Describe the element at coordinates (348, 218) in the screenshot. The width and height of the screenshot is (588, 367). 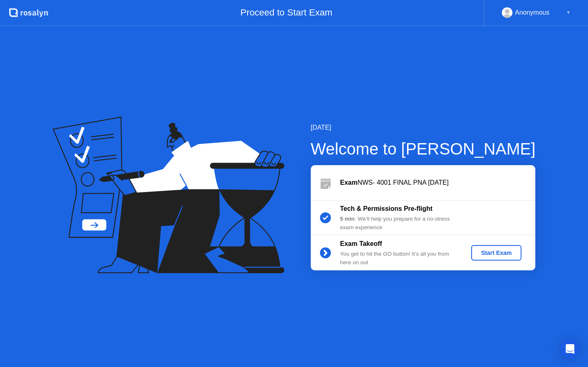
I see `b: 5 min` at that location.